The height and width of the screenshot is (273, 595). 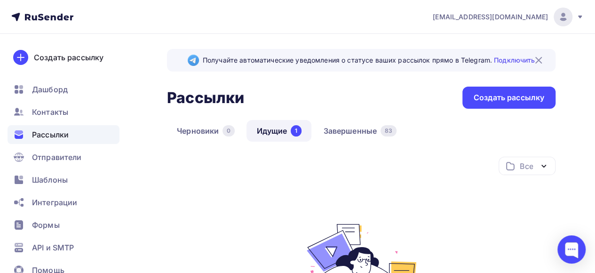 I want to click on button: Все, so click(x=526, y=165).